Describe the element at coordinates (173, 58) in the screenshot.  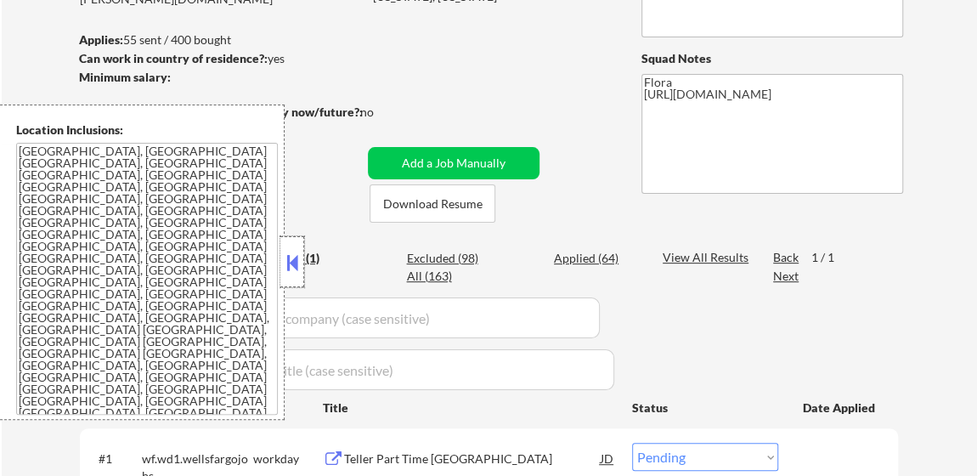
I see `strong: Can work in country of residence?:` at that location.